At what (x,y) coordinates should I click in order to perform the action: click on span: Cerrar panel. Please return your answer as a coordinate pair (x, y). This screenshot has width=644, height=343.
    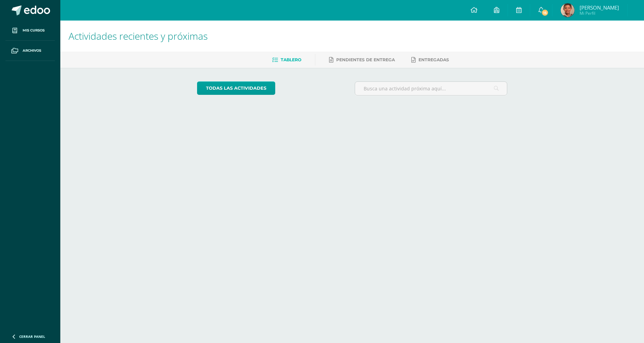
    Looking at the image, I should click on (32, 337).